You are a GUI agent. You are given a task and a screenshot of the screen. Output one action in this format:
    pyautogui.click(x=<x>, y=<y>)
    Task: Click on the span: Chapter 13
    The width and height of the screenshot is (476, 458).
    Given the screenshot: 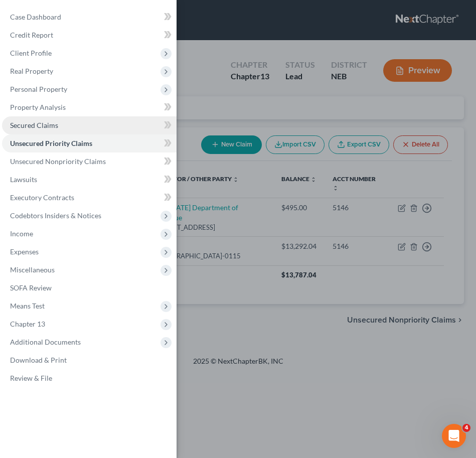 What is the action you would take?
    pyautogui.click(x=28, y=324)
    